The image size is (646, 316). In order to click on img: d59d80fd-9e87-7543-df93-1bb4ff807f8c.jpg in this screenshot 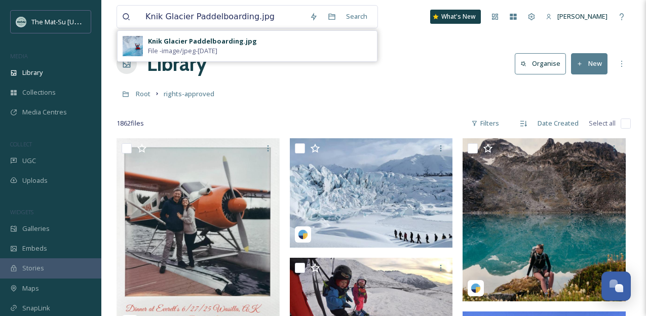, I will do `click(371, 193)`.